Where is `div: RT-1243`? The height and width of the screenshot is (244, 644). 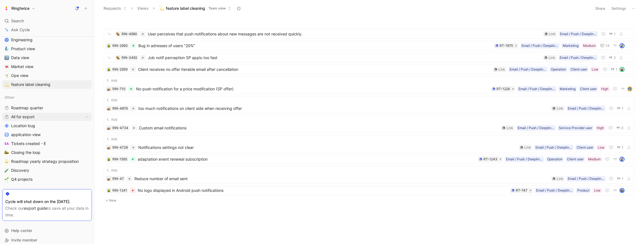 div: RT-1243 is located at coordinates (490, 159).